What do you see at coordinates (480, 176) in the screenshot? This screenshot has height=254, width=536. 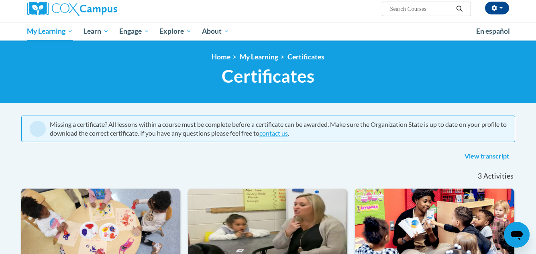 I see `span: 3` at bounding box center [480, 176].